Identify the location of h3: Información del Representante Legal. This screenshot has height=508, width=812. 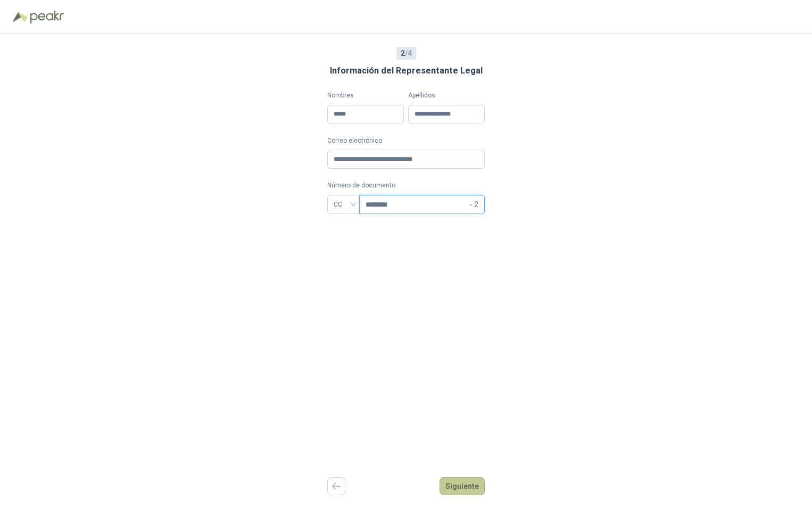
(406, 71).